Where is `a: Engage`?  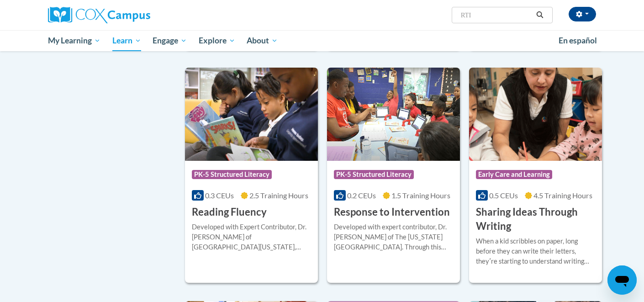
a: Engage is located at coordinates (169, 41).